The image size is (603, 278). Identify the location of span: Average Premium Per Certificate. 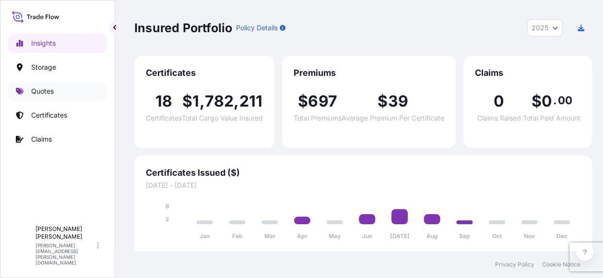
(393, 118).